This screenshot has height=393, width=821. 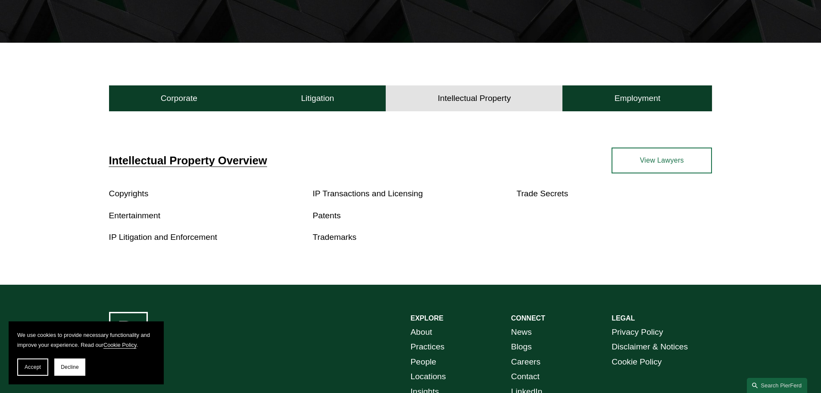 I want to click on a: Practices, so click(x=427, y=346).